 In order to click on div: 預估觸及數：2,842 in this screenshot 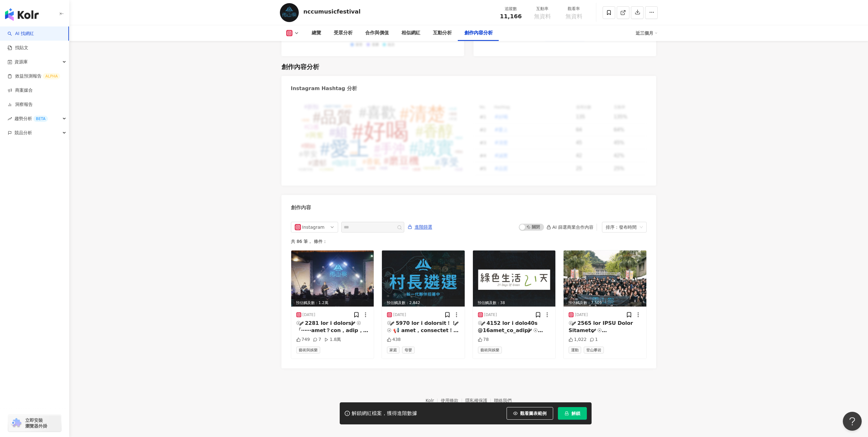, I will do `click(423, 303)`.